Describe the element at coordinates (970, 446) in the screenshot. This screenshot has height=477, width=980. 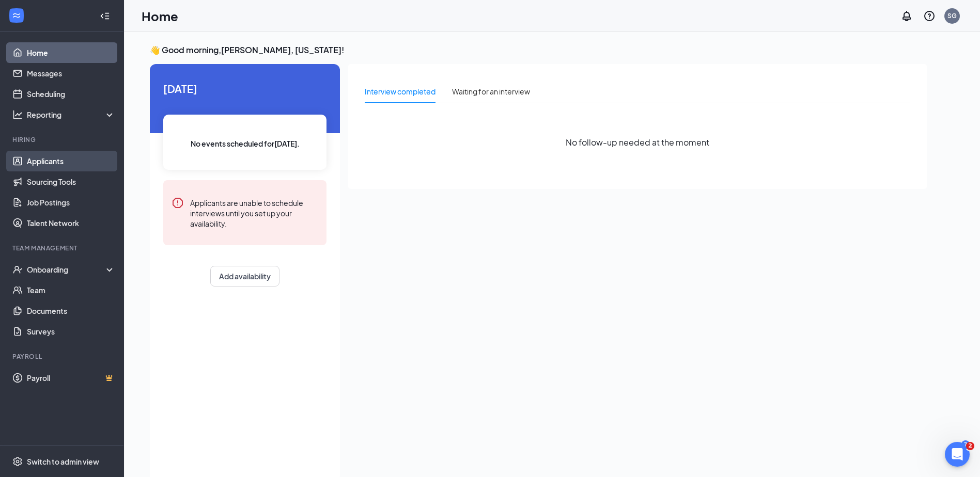
I see `span: 2` at that location.